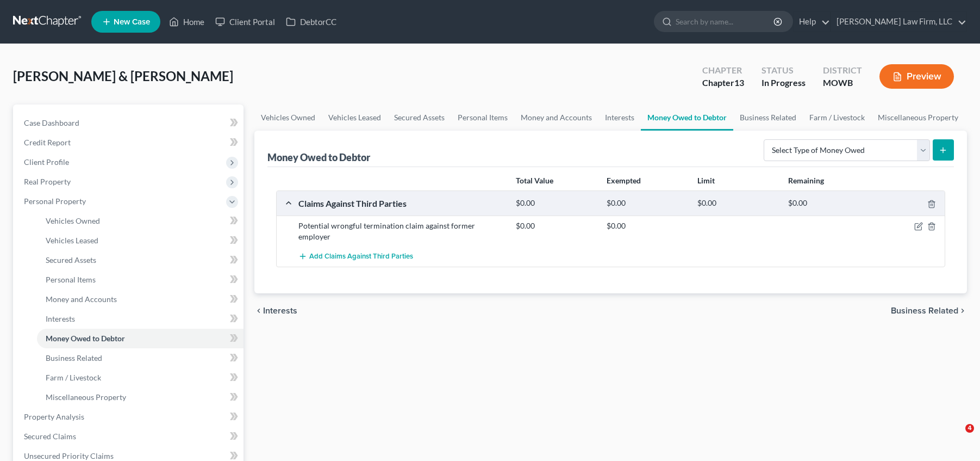  Describe the element at coordinates (130, 436) in the screenshot. I see `a: Secured Claims` at that location.